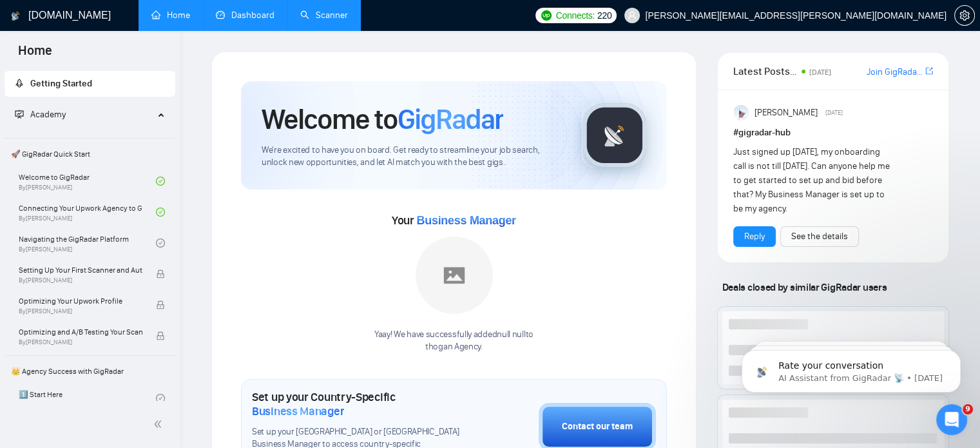 The width and height of the screenshot is (980, 448). I want to click on span: Deals closed by similar GigRadar users, so click(805, 286).